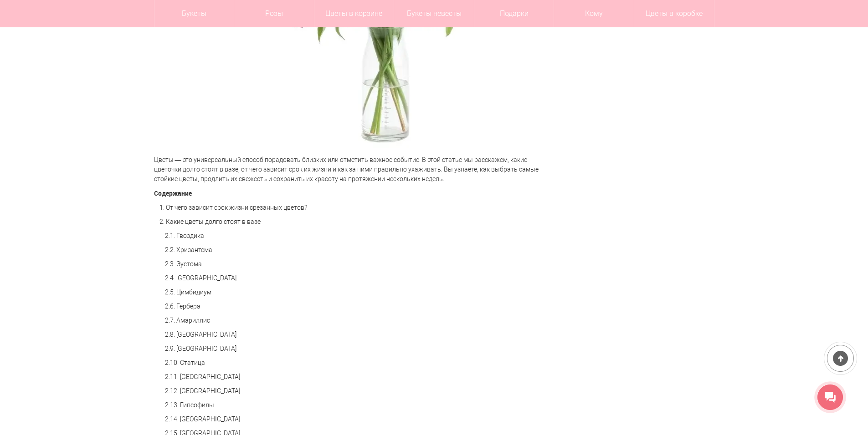 The height and width of the screenshot is (435, 868). Describe the element at coordinates (189, 405) in the screenshot. I see `a: 2.13. Гипсофилы` at that location.